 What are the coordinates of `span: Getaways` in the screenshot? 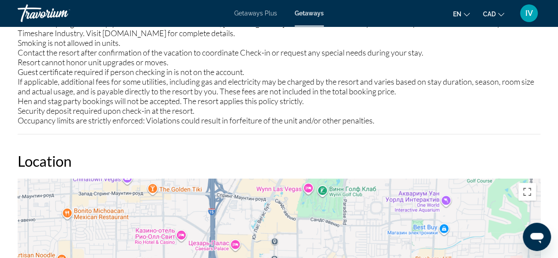 It's located at (309, 13).